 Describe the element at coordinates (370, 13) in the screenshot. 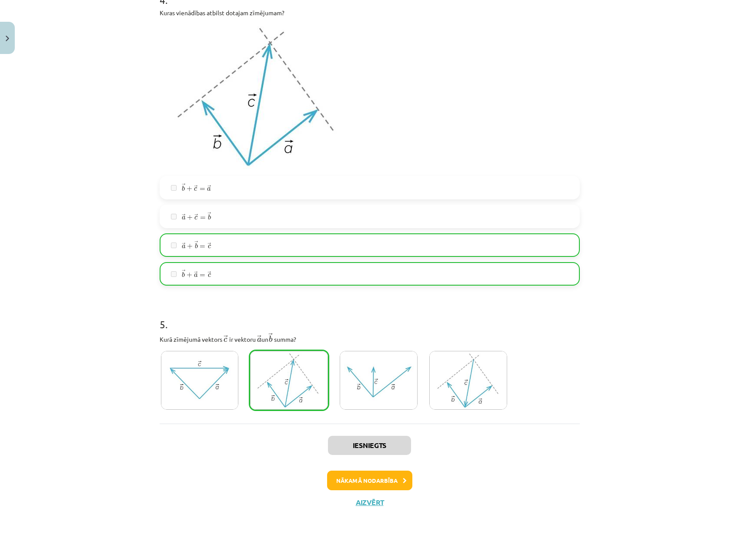

I see `p: Kuras vienādības atbilst dotajam zīmējumam?` at that location.